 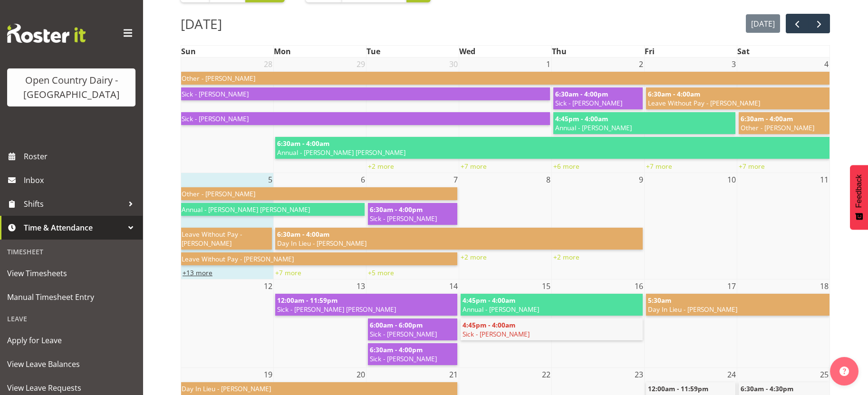 I want to click on span: View Leave Requests, so click(x=71, y=388).